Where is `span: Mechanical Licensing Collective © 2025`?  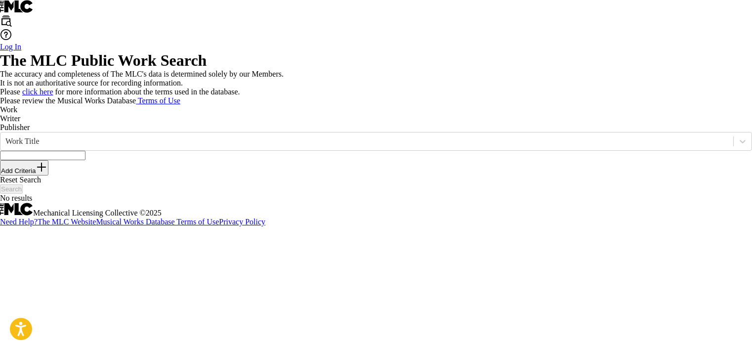
span: Mechanical Licensing Collective © 2025 is located at coordinates (97, 212).